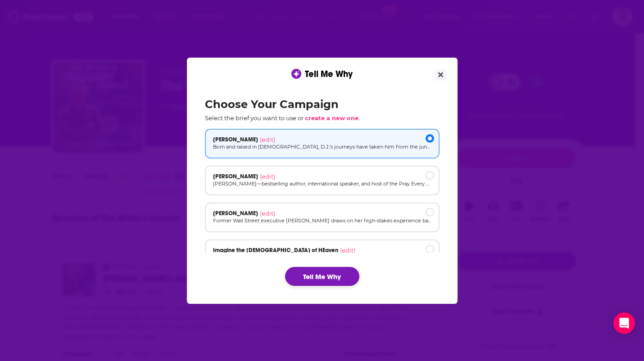 This screenshot has height=361, width=644. I want to click on button: Close, so click(441, 75).